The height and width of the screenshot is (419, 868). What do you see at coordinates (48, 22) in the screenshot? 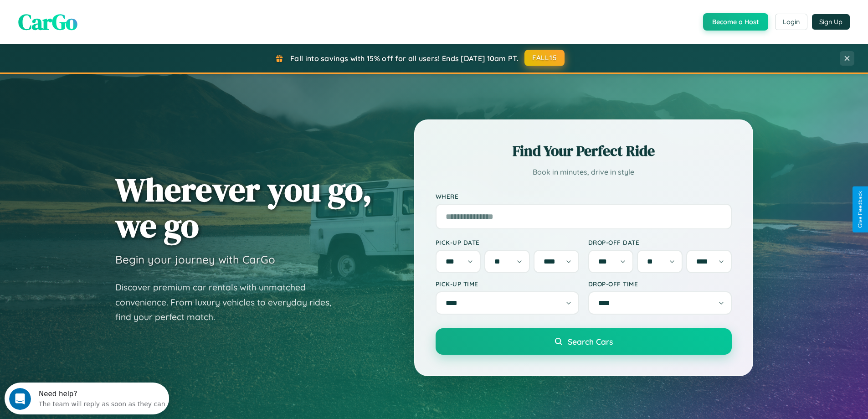
I see `span: CarGo` at bounding box center [48, 22].